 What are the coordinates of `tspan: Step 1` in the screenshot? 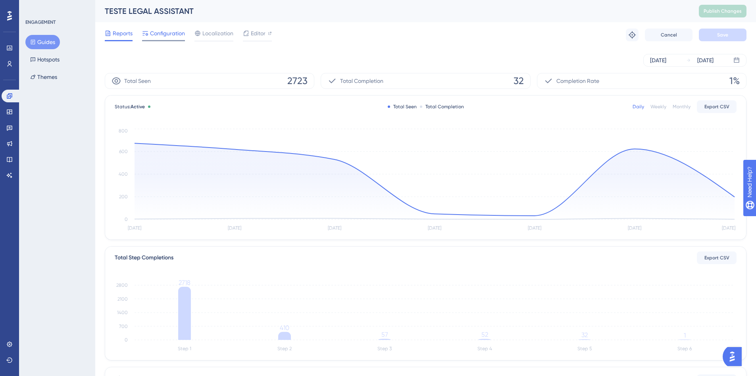 It's located at (184, 349).